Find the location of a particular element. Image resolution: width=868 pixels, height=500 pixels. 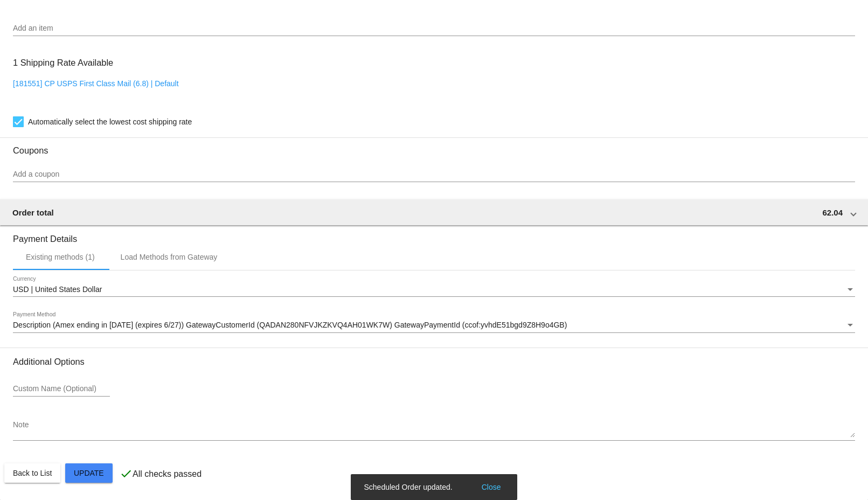

span: Automatically select the lowest cost shipping rate is located at coordinates (110, 122).